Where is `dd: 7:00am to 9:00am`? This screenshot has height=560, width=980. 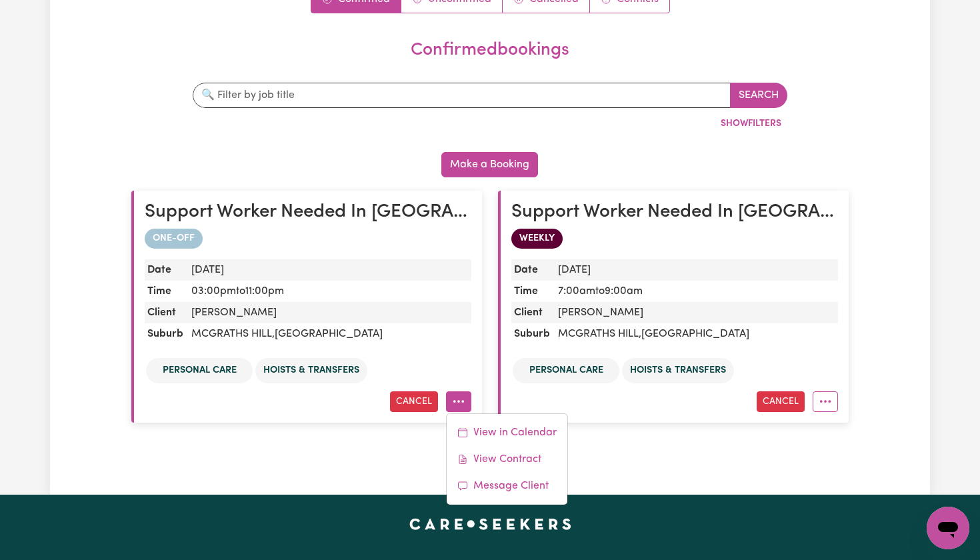 dd: 7:00am to 9:00am is located at coordinates (695, 291).